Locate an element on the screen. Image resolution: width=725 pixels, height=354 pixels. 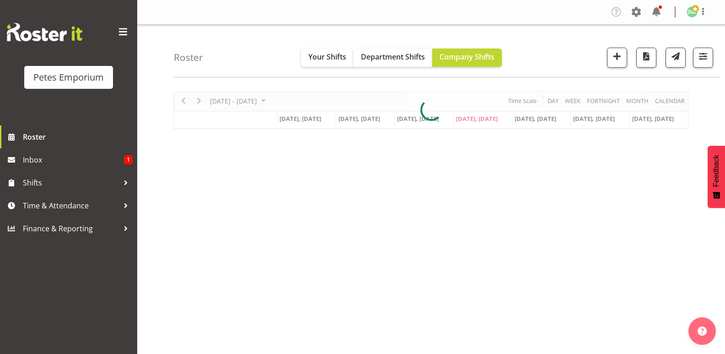
img: david-mcauley697.jpg is located at coordinates (692, 12).